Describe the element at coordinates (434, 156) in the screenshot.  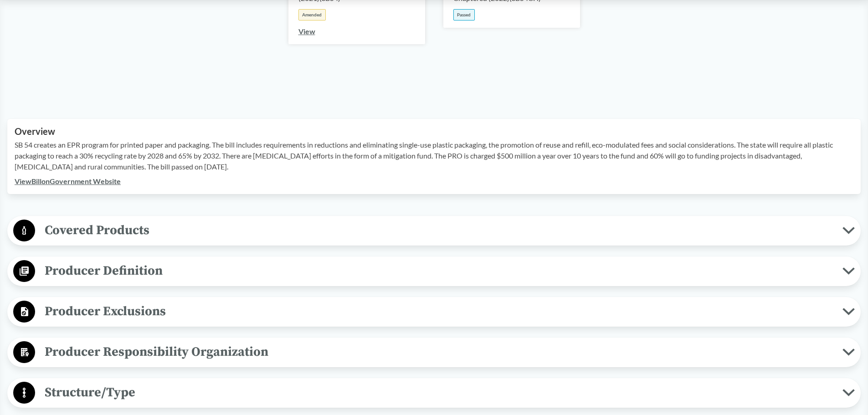
I see `p: SB 54 creates an EPR program for printed paper and packaging. The bill includes requirements in r...` at that location.